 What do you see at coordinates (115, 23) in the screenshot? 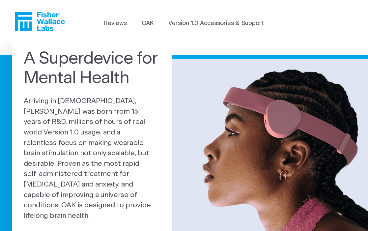
I see `a: Reviews` at bounding box center [115, 23].